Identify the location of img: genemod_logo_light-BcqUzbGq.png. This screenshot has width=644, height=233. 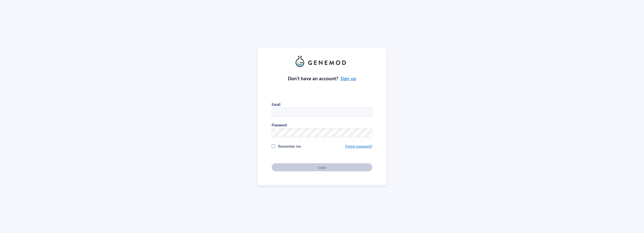
(322, 61).